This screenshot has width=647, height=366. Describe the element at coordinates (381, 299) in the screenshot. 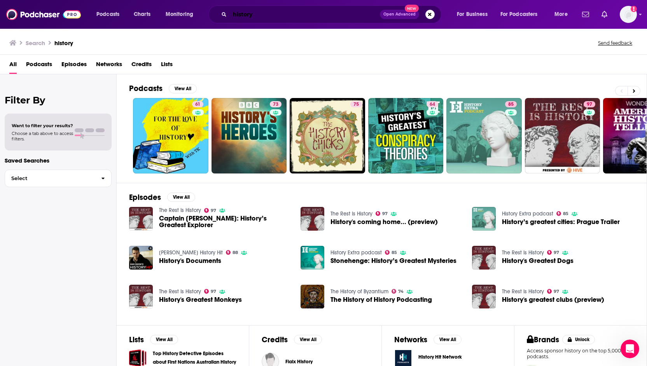

I see `span: The History of History Podcasting` at that location.